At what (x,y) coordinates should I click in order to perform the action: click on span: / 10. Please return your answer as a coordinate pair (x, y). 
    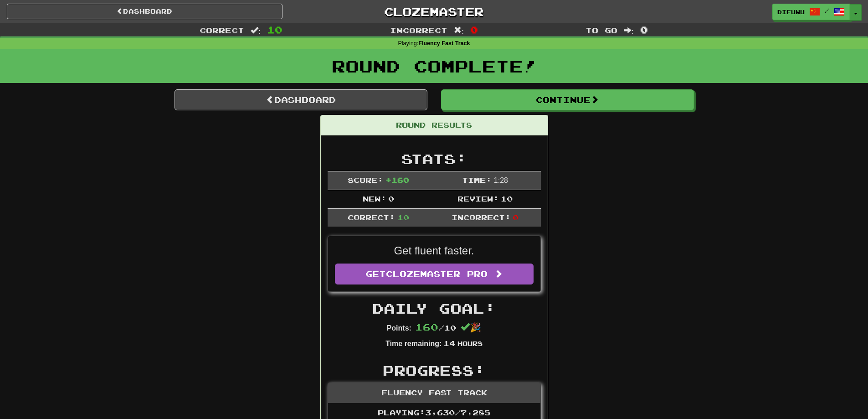
    Looking at the image, I should click on (436, 327).